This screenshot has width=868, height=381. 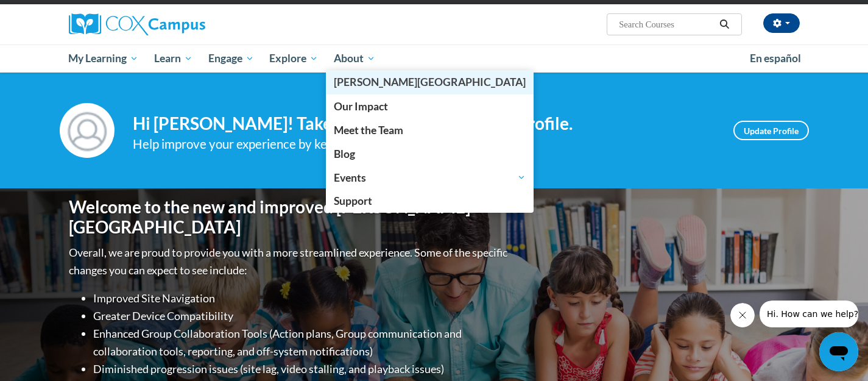 I want to click on span: Learn, so click(x=173, y=58).